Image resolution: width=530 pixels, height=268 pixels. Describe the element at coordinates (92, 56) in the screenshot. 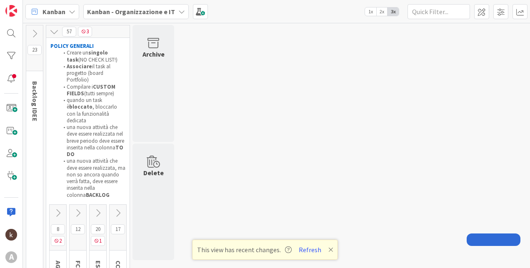

I see `li: Creare un (NO CHECK LIST!)` at that location.